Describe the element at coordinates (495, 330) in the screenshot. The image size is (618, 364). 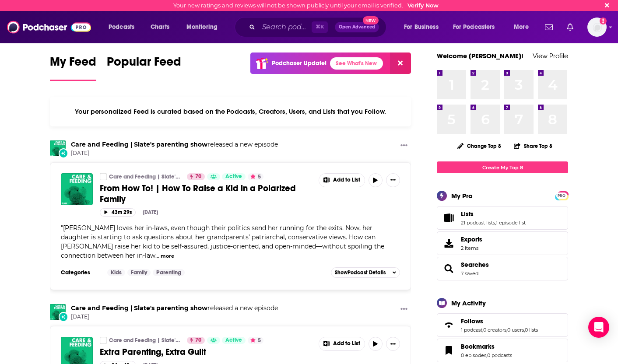
I see `a: 0 creators` at that location.